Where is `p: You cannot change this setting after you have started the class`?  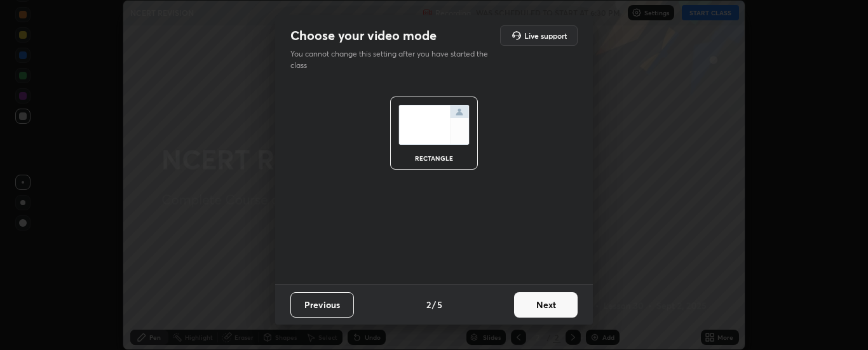 p: You cannot change this setting after you have started the class is located at coordinates (393, 60).